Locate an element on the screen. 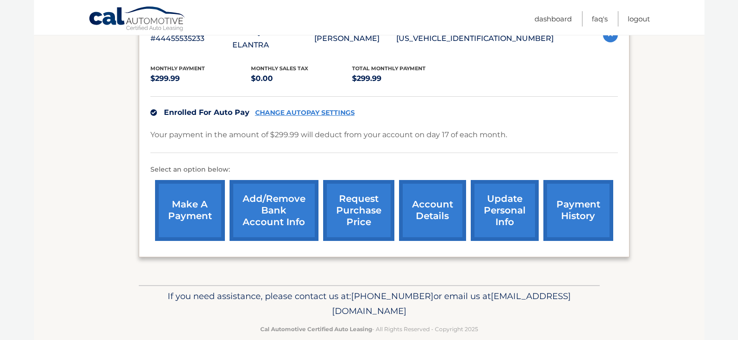 The height and width of the screenshot is (340, 738). p: If you need assistance, please contact us at: or email us at is located at coordinates (369, 304).